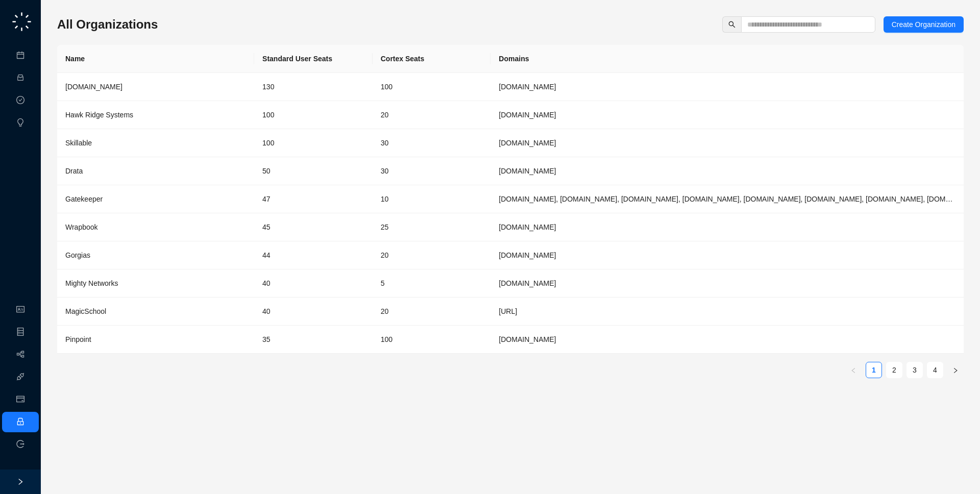 The height and width of the screenshot is (494, 980). Describe the element at coordinates (955, 369) in the screenshot. I see `li: Next Page` at that location.